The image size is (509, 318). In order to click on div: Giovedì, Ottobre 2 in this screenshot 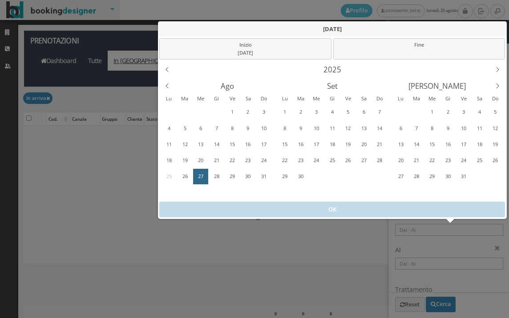, I will do `click(448, 112)`.